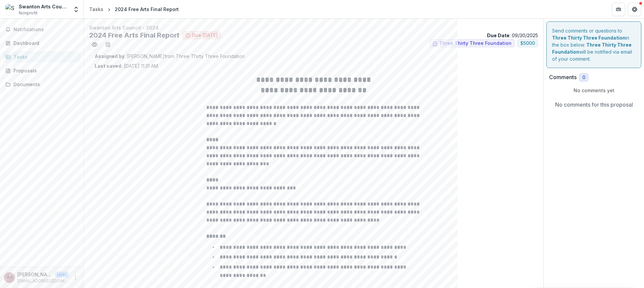 The width and height of the screenshot is (644, 288). What do you see at coordinates (11, 9) in the screenshot?
I see `img: Swanton Arts Council` at bounding box center [11, 9].